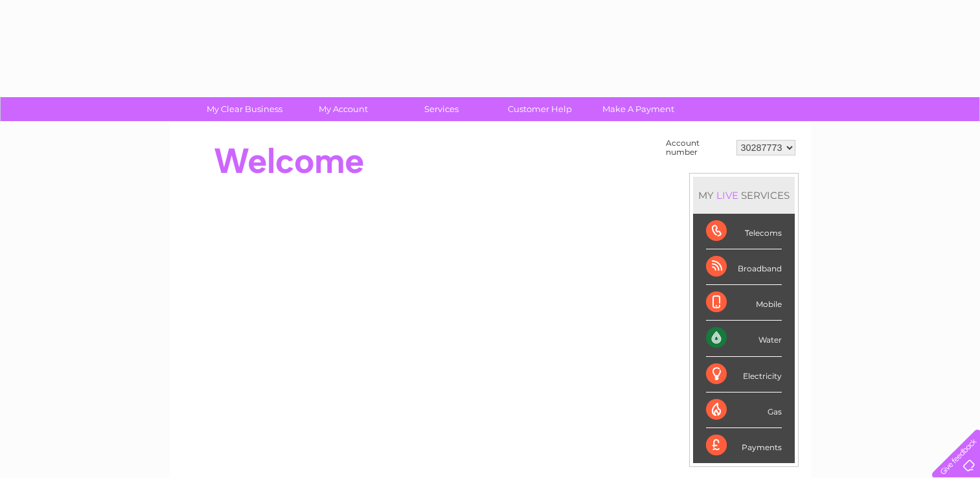  Describe the element at coordinates (744, 410) in the screenshot. I see `div: Gas` at that location.